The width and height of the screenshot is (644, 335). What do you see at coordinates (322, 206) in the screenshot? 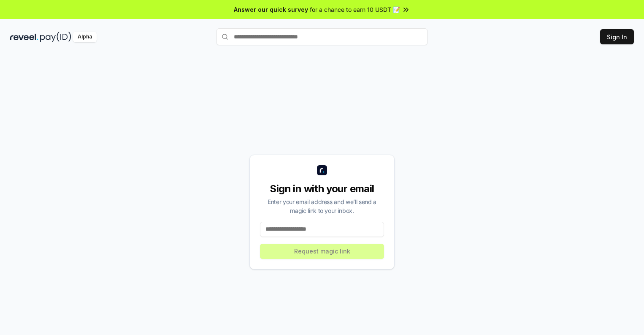
I see `div: Enter your email address and we’ll send a magic link to your inbox.` at bounding box center [322, 206].